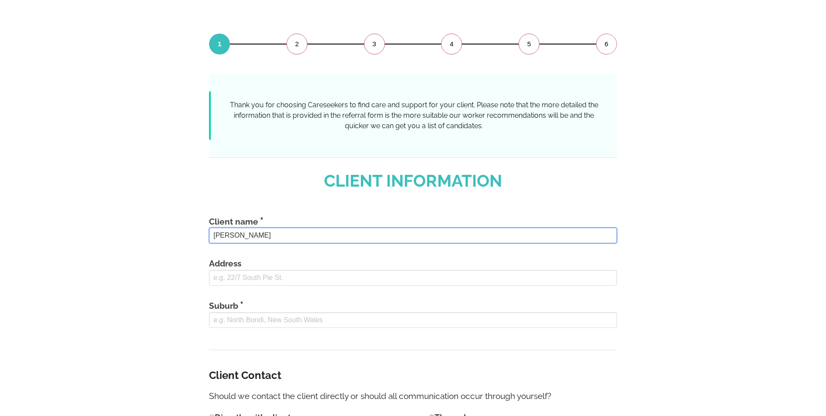  I want to click on button: 1, so click(220, 44).